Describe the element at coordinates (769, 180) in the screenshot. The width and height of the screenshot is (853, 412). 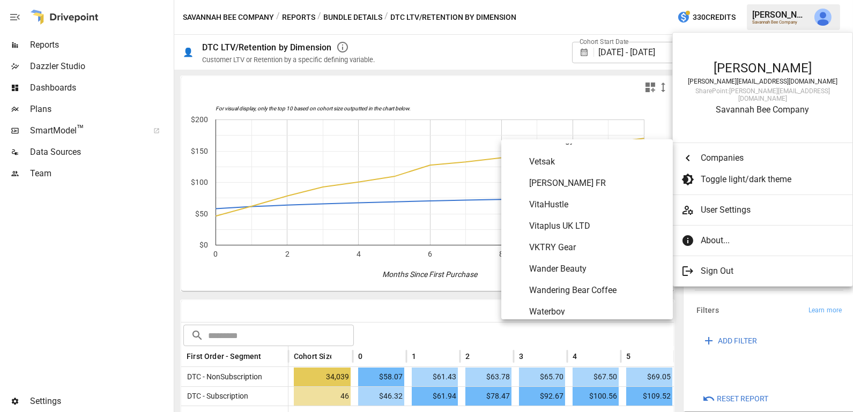
I see `span: Toggle light/dark theme` at that location.